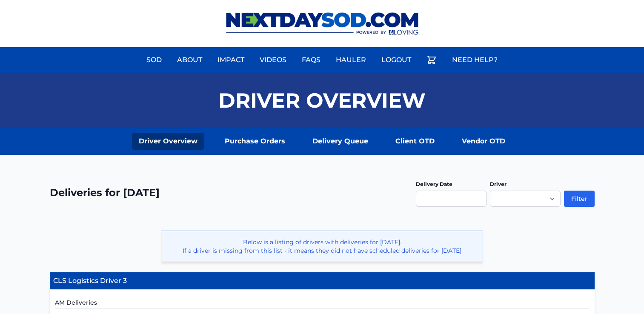 The height and width of the screenshot is (314, 644). What do you see at coordinates (580, 199) in the screenshot?
I see `button: Filter` at bounding box center [580, 199].